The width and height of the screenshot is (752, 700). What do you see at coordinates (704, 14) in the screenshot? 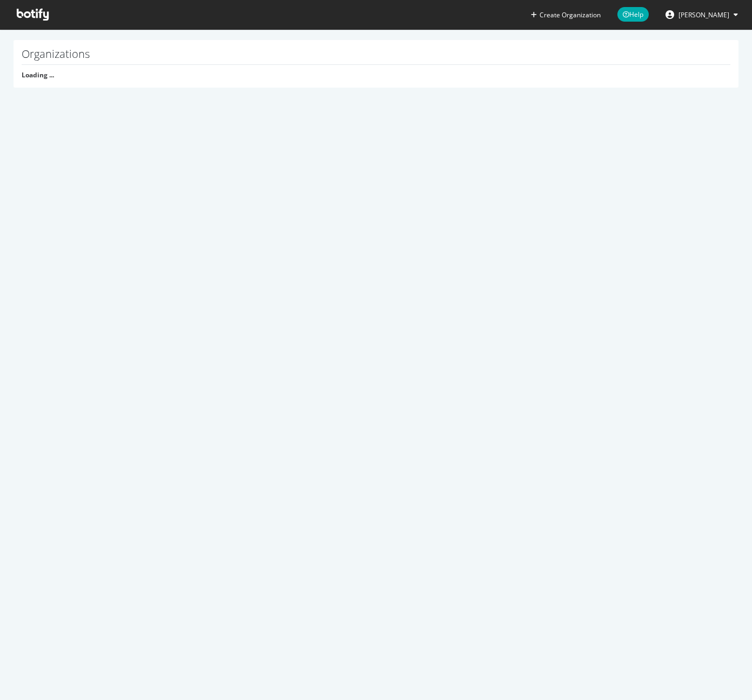
I see `span: Jenna Poczik` at bounding box center [704, 14].